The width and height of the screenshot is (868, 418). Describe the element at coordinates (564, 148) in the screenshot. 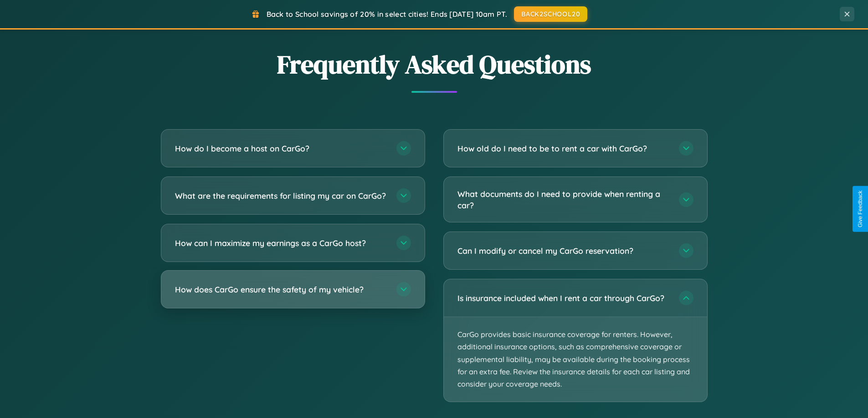

I see `h3: How old do I need to be to rent a car with CarGo?` at that location.